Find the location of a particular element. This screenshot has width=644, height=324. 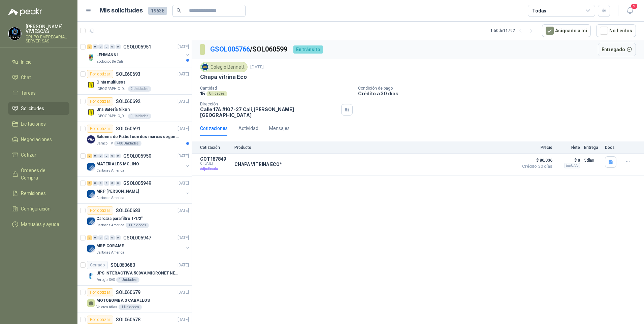

div: Incluido is located at coordinates (572, 166).